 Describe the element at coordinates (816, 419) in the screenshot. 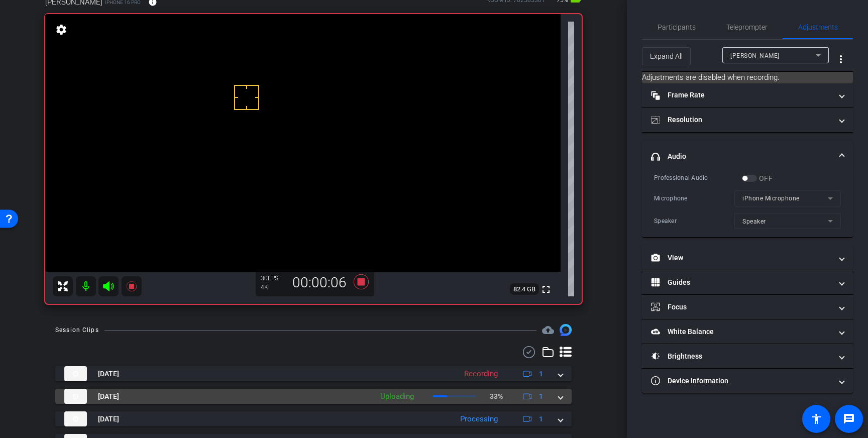

I see `mat-icon: accessibility` at that location.